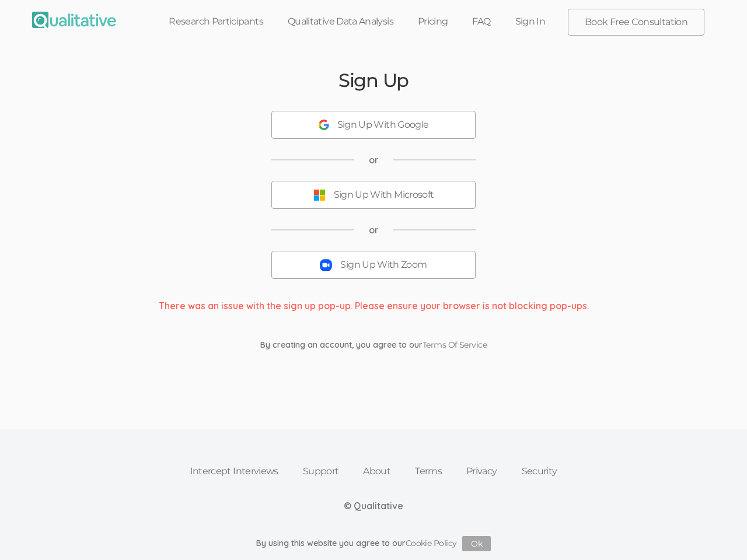 Image resolution: width=747 pixels, height=560 pixels. I want to click on a: Book Free Consultation, so click(636, 22).